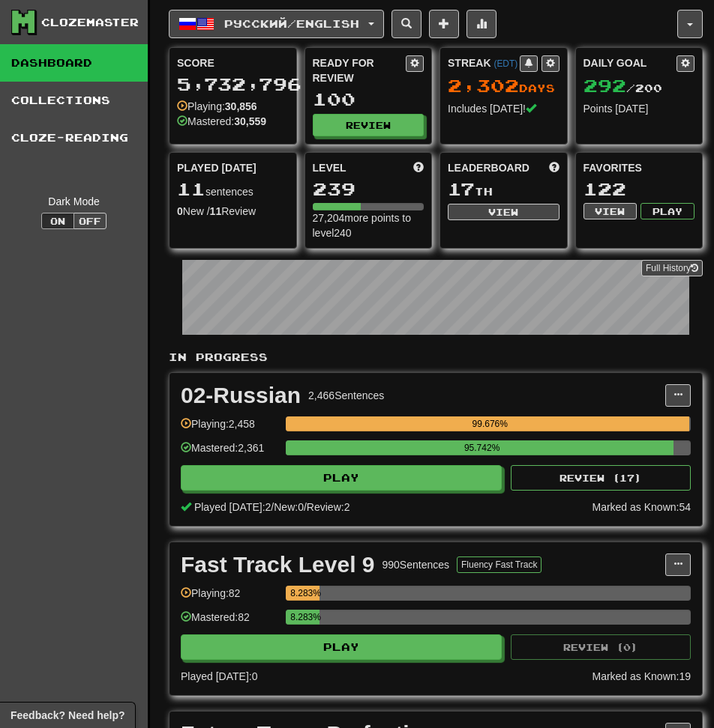 This screenshot has width=714, height=728. I want to click on button: Русский/English, so click(276, 24).